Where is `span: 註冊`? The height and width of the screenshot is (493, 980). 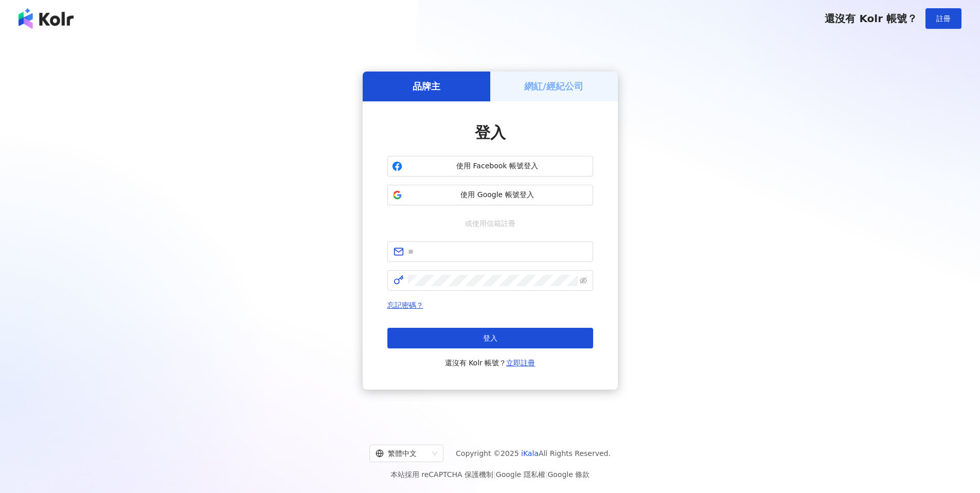 span: 註冊 is located at coordinates (944, 19).